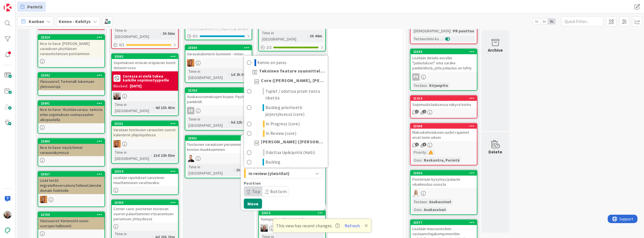 This screenshot has width=644, height=238. What do you see at coordinates (122, 45) in the screenshot?
I see `span: 0 / 1` at bounding box center [122, 45].